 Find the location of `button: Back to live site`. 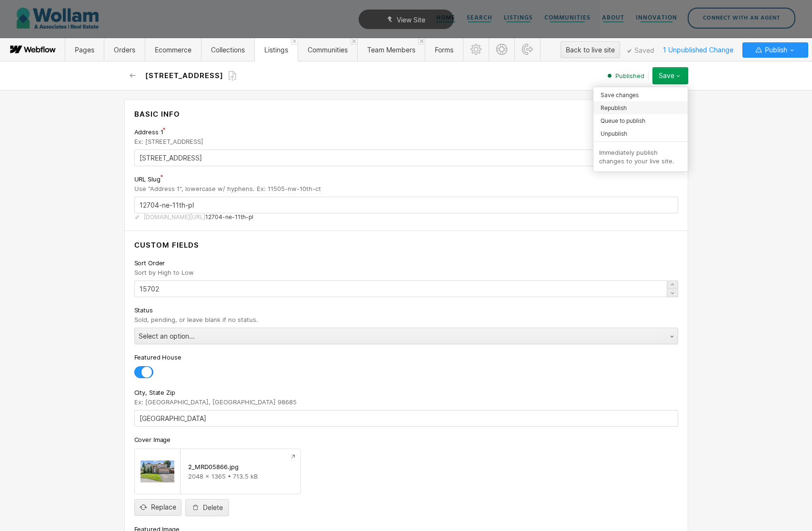

button: Back to live site is located at coordinates (590, 50).